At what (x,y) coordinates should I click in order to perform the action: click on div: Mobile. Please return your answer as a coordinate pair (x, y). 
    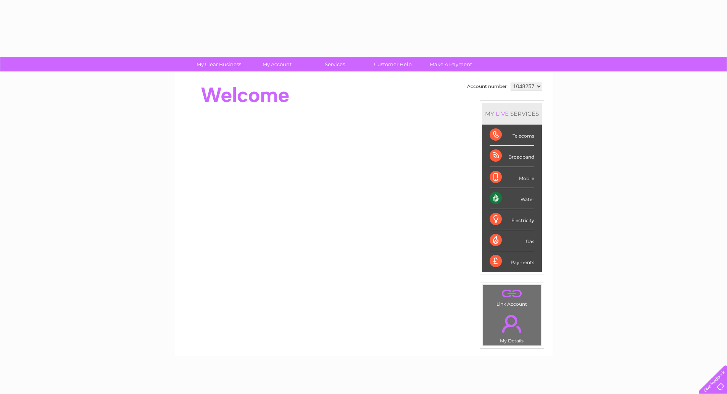
    Looking at the image, I should click on (512, 177).